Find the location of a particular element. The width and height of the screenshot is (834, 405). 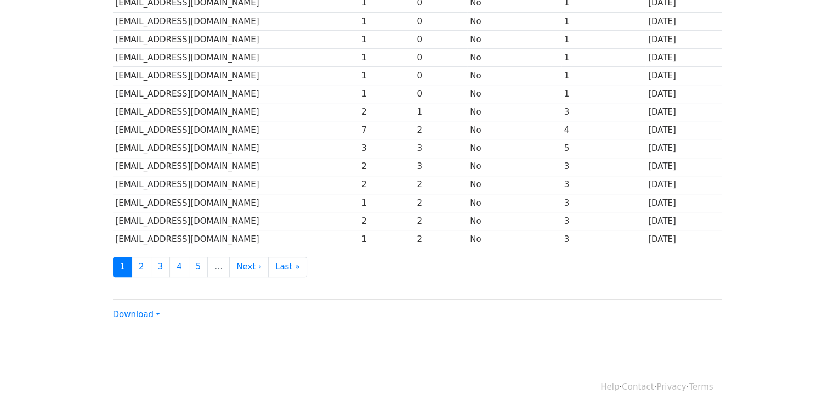

div: Chat Widget is located at coordinates (807, 379).